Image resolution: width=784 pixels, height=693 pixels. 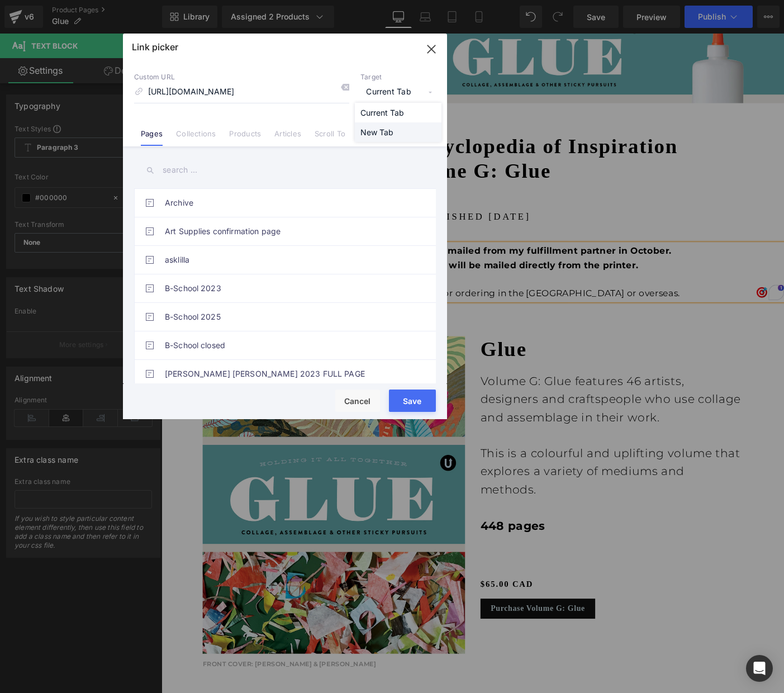 What do you see at coordinates (288, 203) in the screenshot?
I see `a: Archive` at bounding box center [288, 203].